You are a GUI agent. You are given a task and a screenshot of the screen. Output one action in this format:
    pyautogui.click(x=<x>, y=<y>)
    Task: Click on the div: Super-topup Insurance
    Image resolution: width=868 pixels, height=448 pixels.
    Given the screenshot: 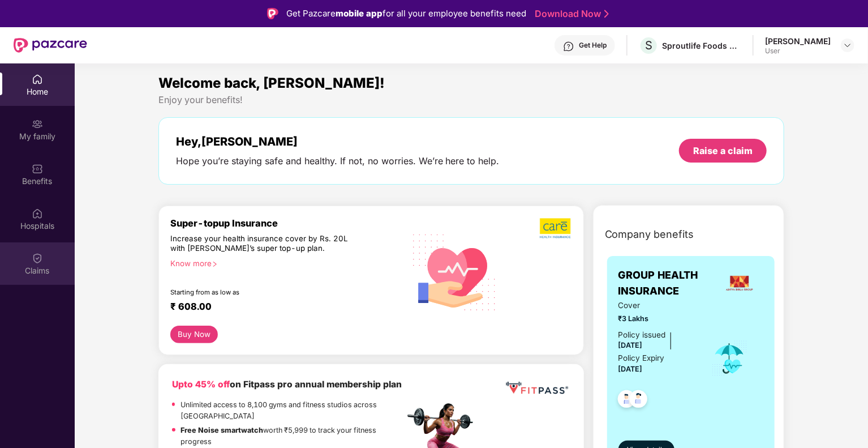 What is the action you would take?
    pyautogui.click(x=287, y=223)
    